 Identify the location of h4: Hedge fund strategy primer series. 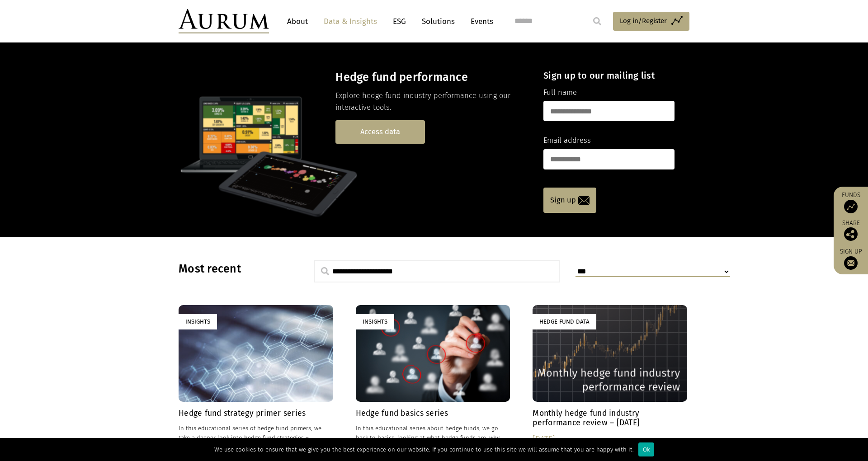
(256, 413).